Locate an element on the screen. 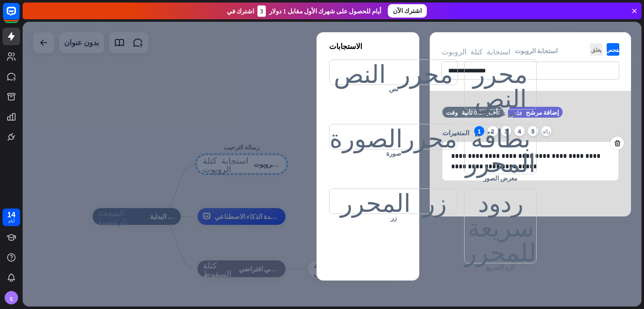  font: أيام للحصول على شهرك الأول مقابل 1 دولار is located at coordinates (325, 11).